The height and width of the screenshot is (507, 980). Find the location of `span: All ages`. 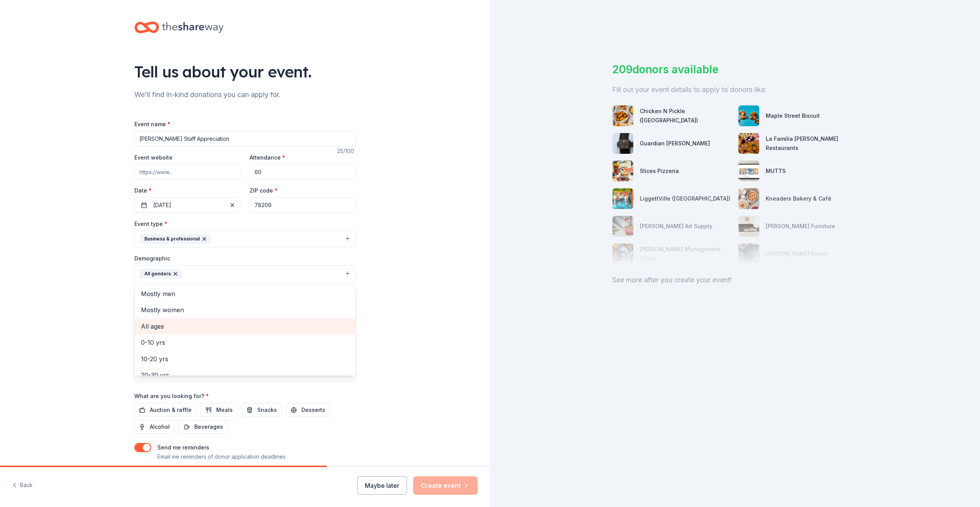

span: All ages is located at coordinates (245, 327).